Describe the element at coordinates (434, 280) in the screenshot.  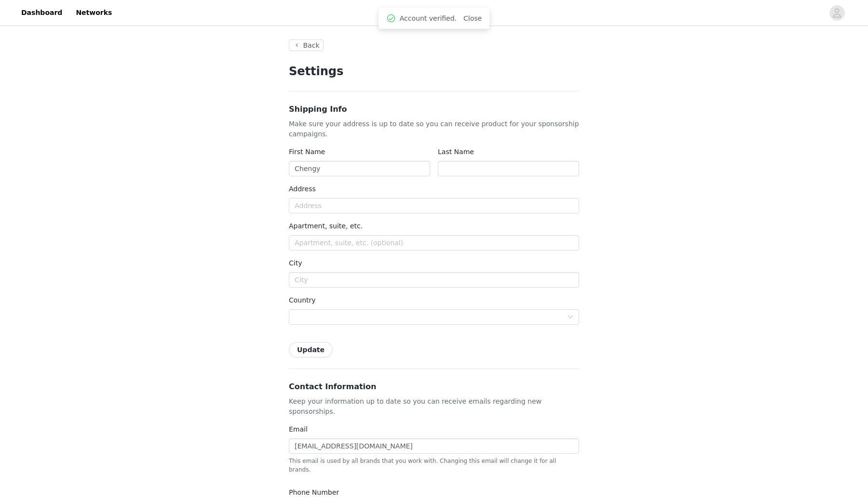
I see `input: City` at that location.